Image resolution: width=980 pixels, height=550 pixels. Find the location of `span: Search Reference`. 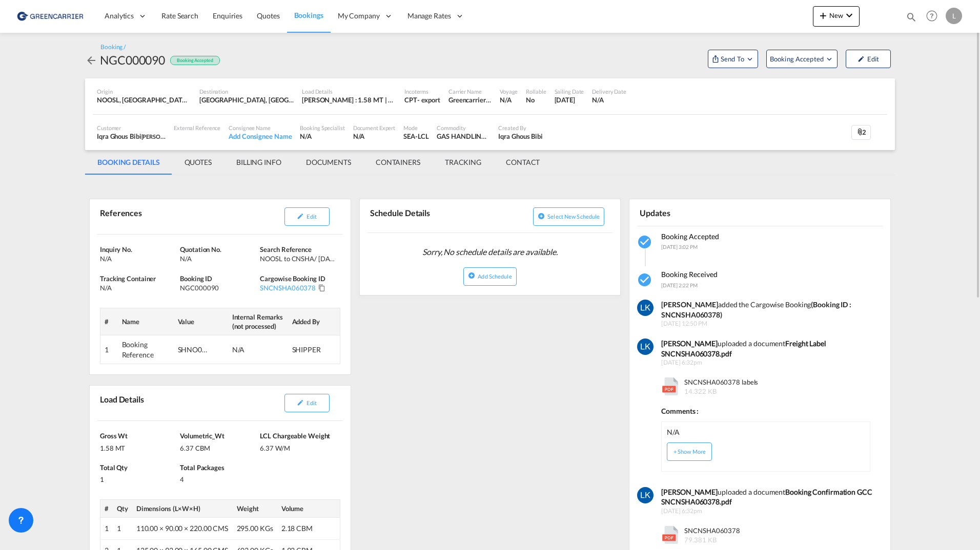

span: Search Reference is located at coordinates (286, 249).